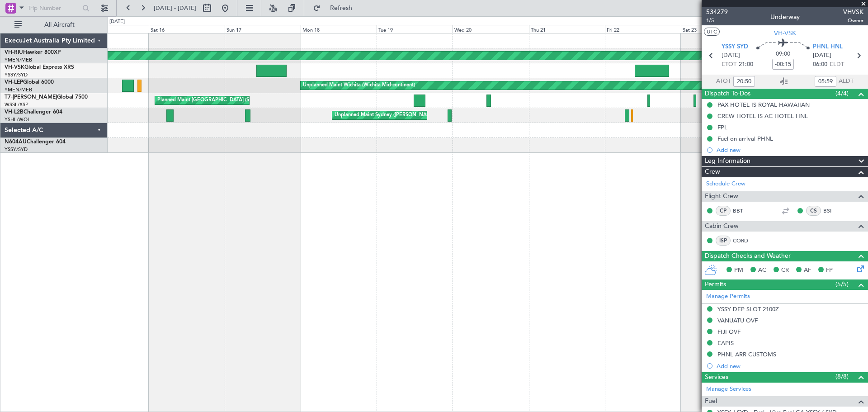 The image size is (868, 412). Describe the element at coordinates (747, 354) in the screenshot. I see `div: PHNL ARR CUSTOMS` at that location.